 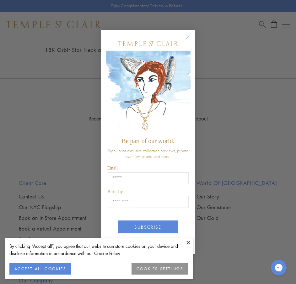 I want to click on span: Be part of our world., so click(x=148, y=141).